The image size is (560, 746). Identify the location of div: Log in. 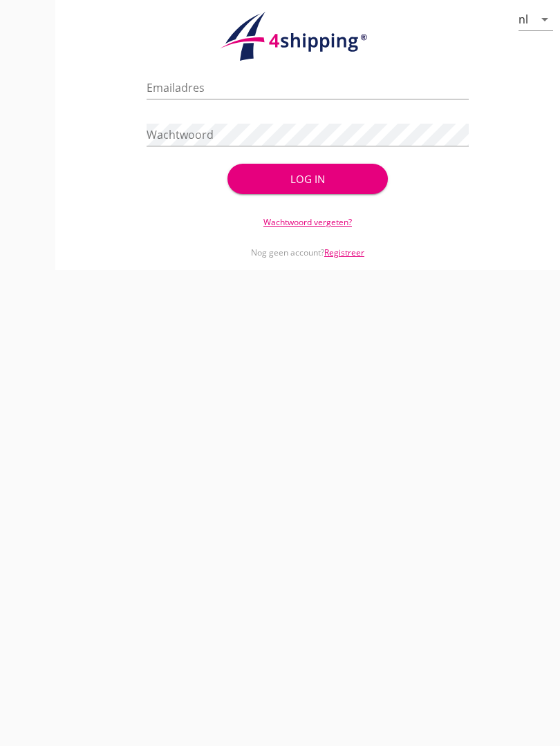
(307, 179).